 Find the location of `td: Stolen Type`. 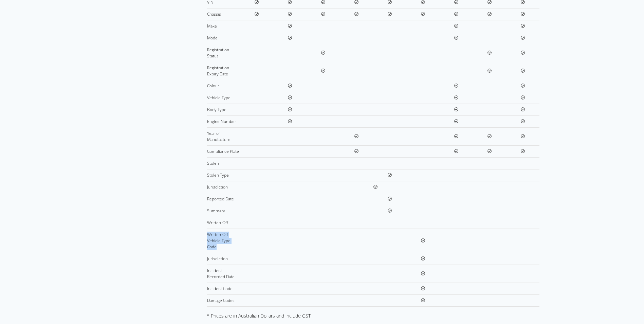

td: Stolen Type is located at coordinates (223, 175).